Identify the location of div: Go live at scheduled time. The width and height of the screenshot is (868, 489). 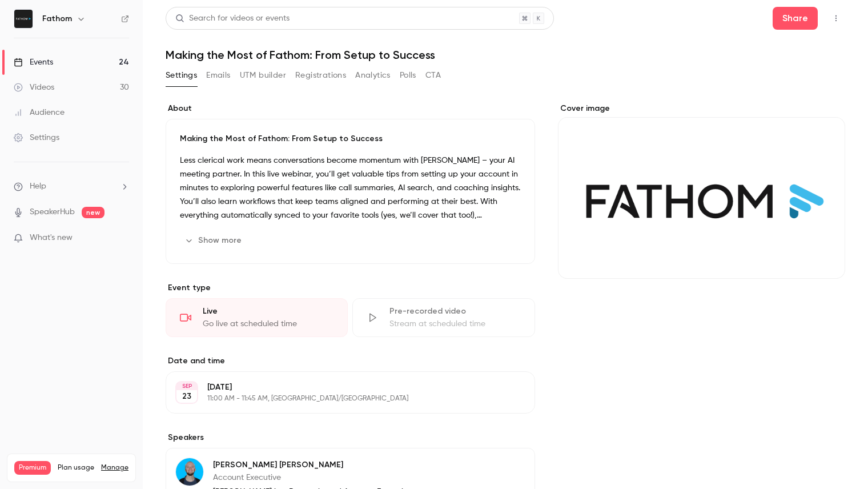
(268, 324).